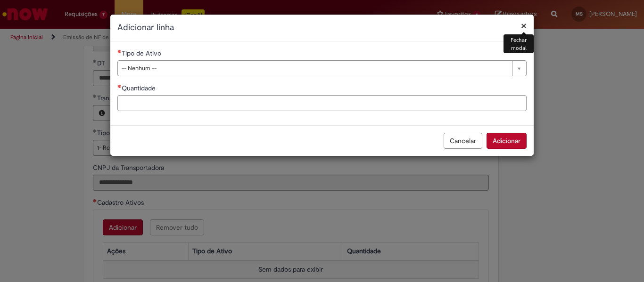 The height and width of the screenshot is (282, 644). I want to click on button: Adicionar, so click(507, 141).